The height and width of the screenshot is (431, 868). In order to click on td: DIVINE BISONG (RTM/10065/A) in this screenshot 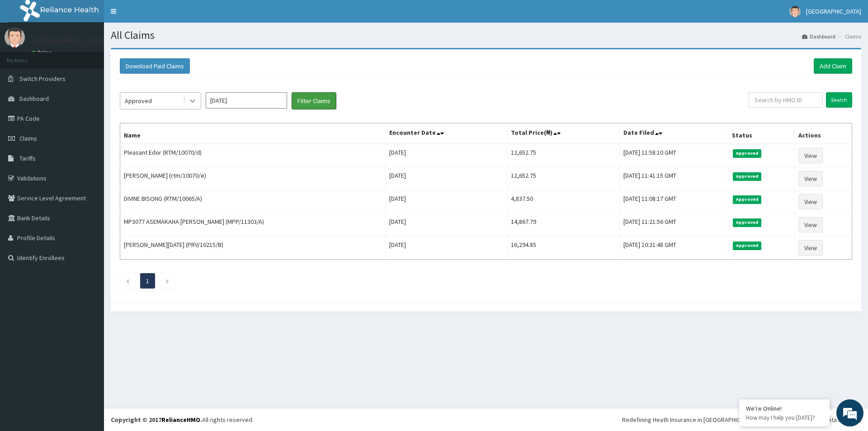, I will do `click(253, 202)`.